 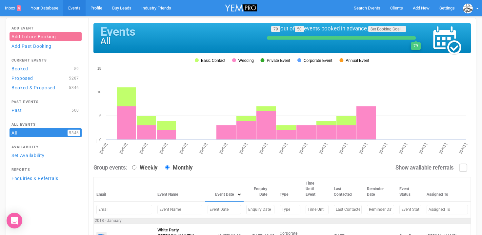 I want to click on input: Filter by Enquiry Date, so click(x=260, y=210).